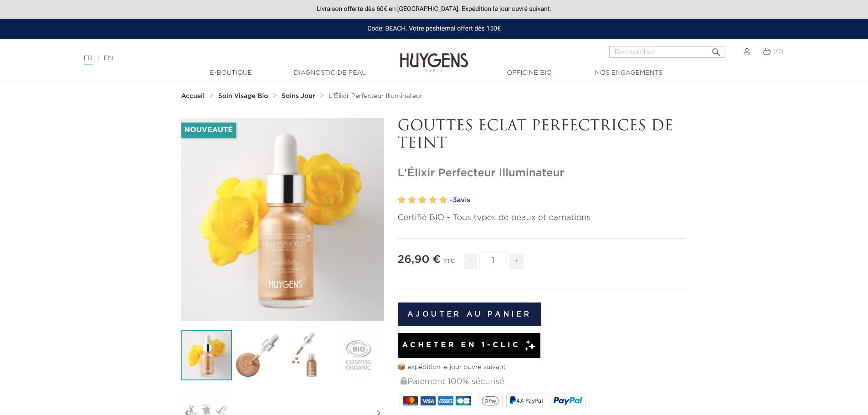  What do you see at coordinates (569, 200) in the screenshot?
I see `a: -3avis` at bounding box center [569, 200].